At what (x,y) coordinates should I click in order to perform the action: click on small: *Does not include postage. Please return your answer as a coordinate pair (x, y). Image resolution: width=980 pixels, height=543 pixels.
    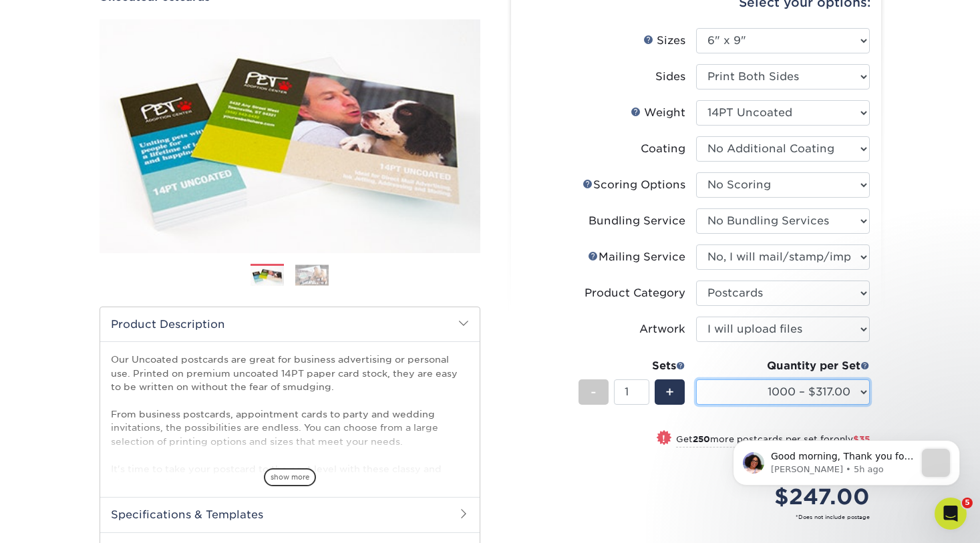
    Looking at the image, I should click on (700, 517).